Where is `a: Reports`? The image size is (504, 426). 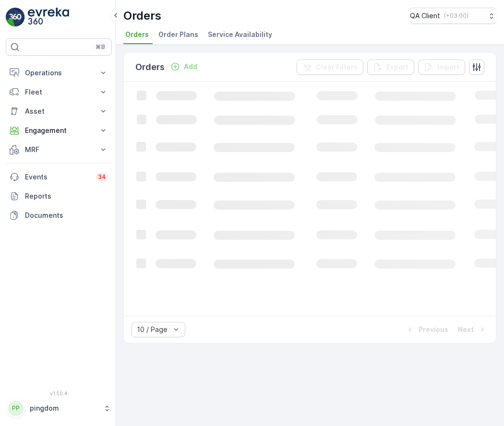 a: Reports is located at coordinates (59, 196).